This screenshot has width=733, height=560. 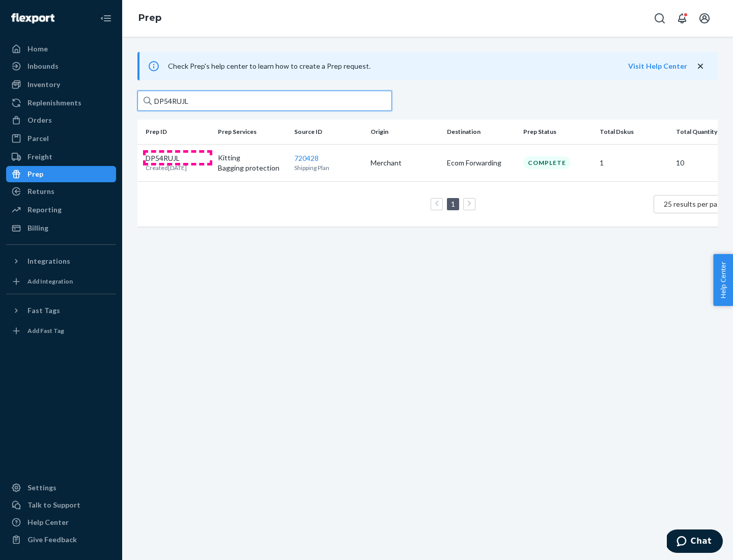 I want to click on button: Integrations, so click(x=61, y=261).